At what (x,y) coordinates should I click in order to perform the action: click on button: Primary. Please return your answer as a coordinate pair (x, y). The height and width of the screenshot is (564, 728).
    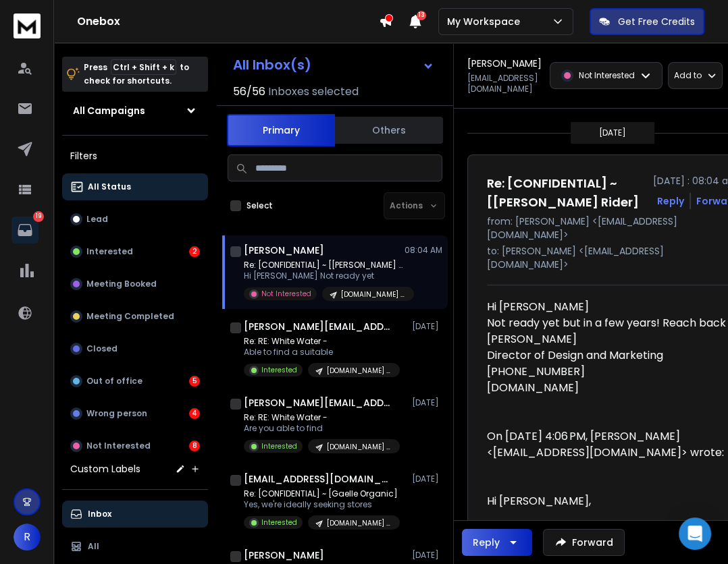
    Looking at the image, I should click on (281, 130).